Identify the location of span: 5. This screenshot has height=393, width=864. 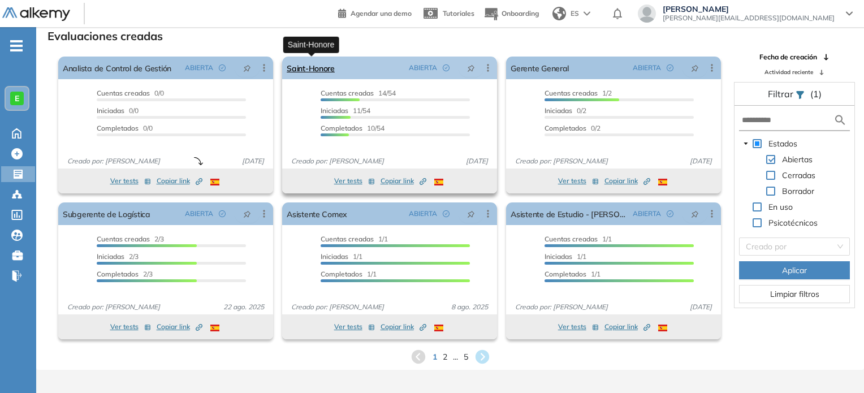
(466, 357).